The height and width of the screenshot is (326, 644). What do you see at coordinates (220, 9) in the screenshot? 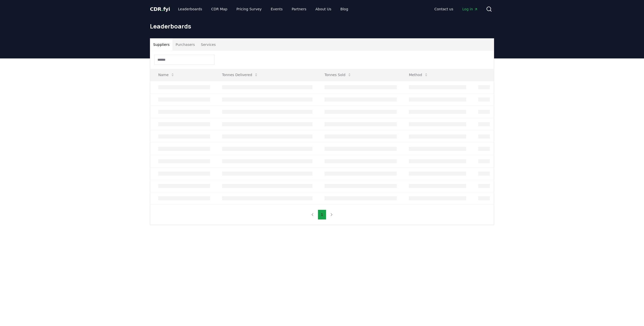
I see `a: CDR Map` at bounding box center [220, 9].